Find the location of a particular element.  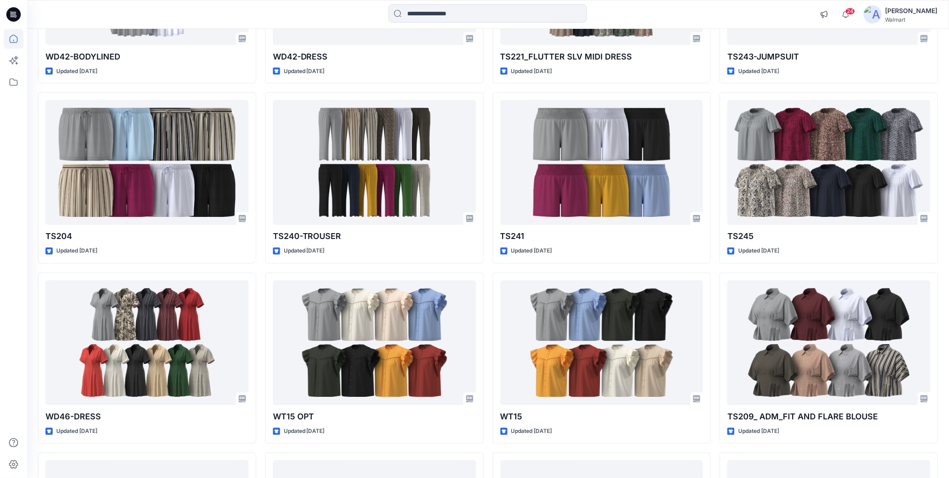

img: avatar is located at coordinates (873, 14).